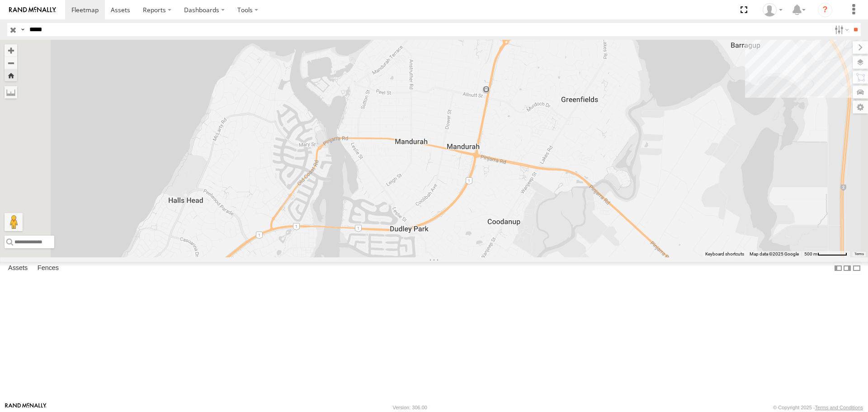 The height and width of the screenshot is (412, 868). What do you see at coordinates (11, 92) in the screenshot?
I see `label: Measure` at bounding box center [11, 92].